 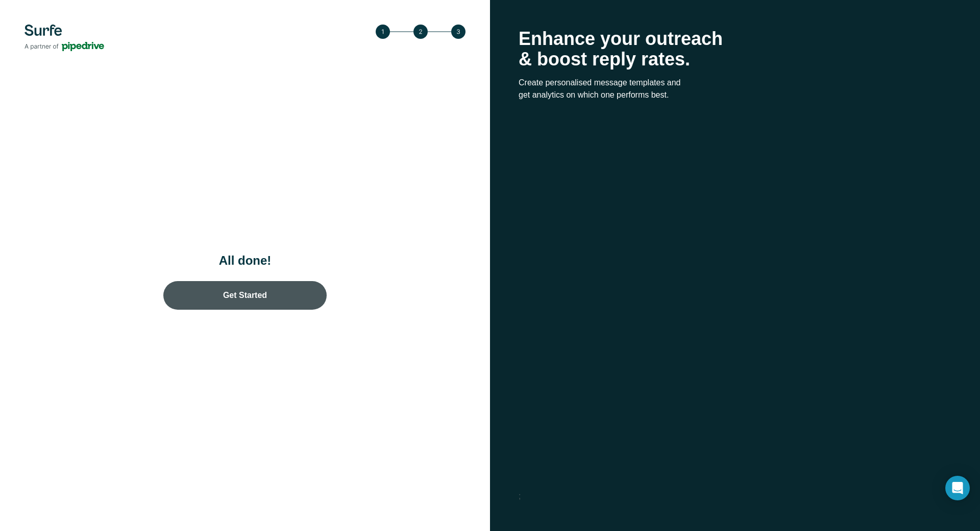 I want to click on p: Enhance your outreach, so click(x=735, y=39).